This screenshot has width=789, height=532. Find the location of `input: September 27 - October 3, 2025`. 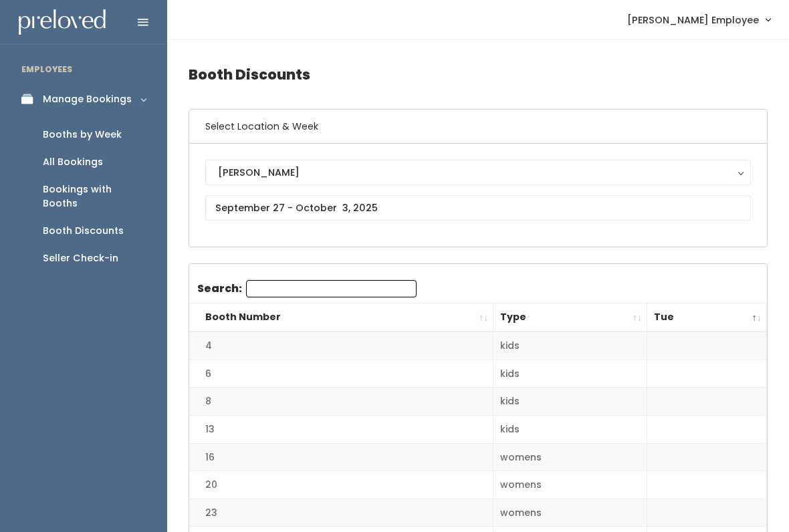

input: September 27 - October 3, 2025 is located at coordinates (478, 208).